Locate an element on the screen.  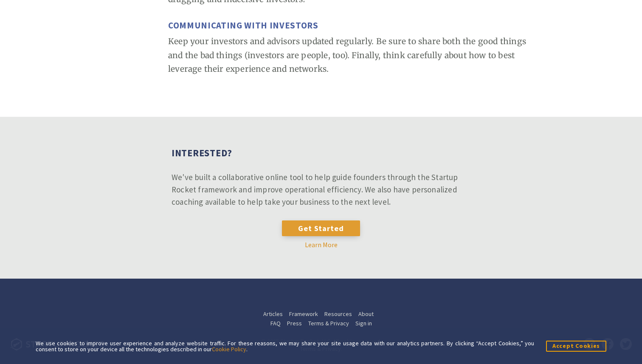
a: Learn More is located at coordinates (321, 245).